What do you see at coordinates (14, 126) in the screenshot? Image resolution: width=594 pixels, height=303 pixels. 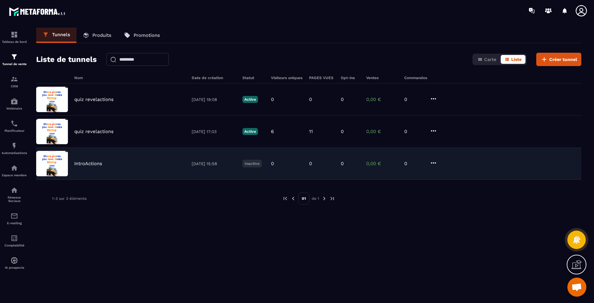 I see `a: schedulerschedulerPlanificateur` at bounding box center [14, 126].